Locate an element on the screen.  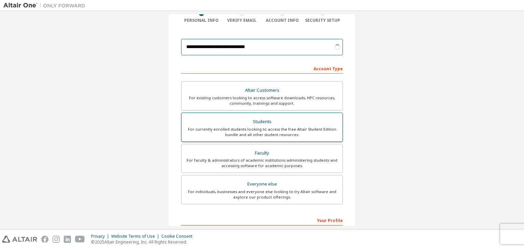
div: For faculty & administrators of academic institutions administering students and accessing softwa... is located at coordinates (262, 163).